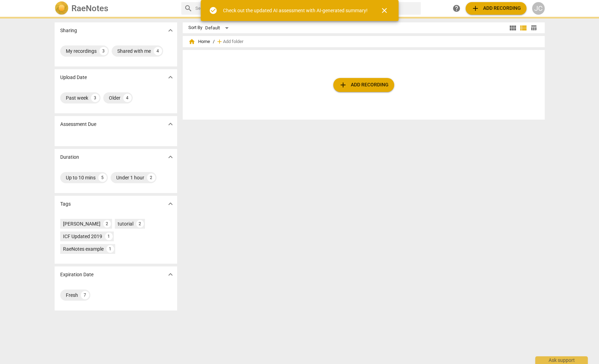 The image size is (599, 364). Describe the element at coordinates (218, 28) in the screenshot. I see `div: Default` at that location.